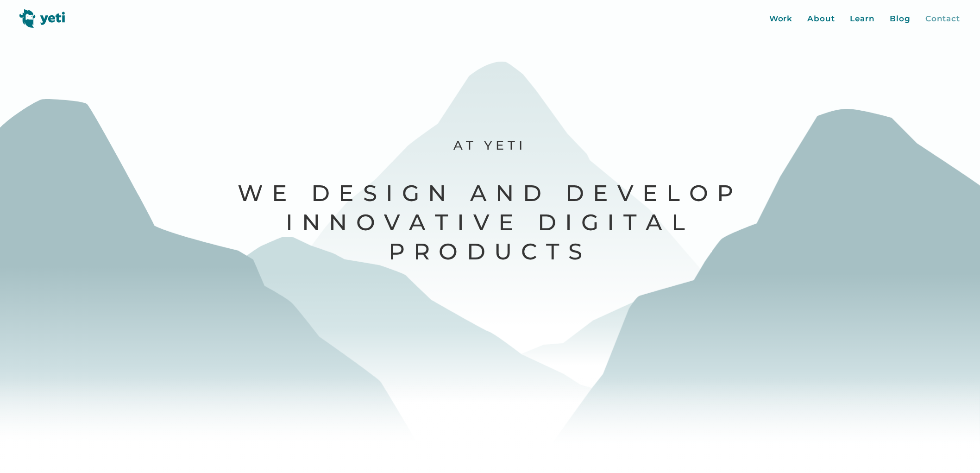 This screenshot has width=980, height=473. Describe the element at coordinates (781, 19) in the screenshot. I see `div: Work` at that location.